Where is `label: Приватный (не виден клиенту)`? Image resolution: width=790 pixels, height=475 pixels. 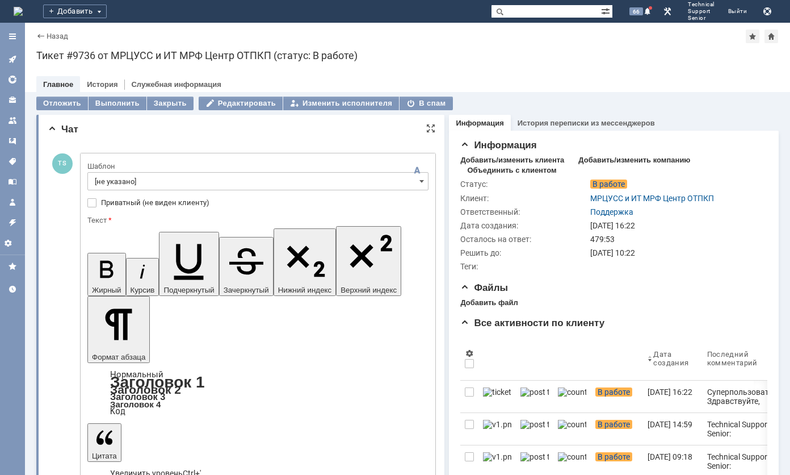 label: Приватный (не виден клиенту) is located at coordinates (263, 203).